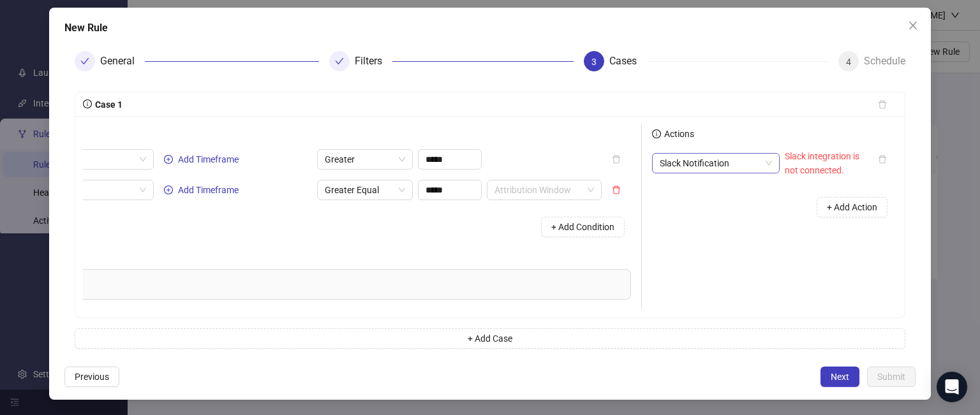 The image size is (980, 415). What do you see at coordinates (490, 339) in the screenshot?
I see `button: + Add Case` at bounding box center [490, 339].